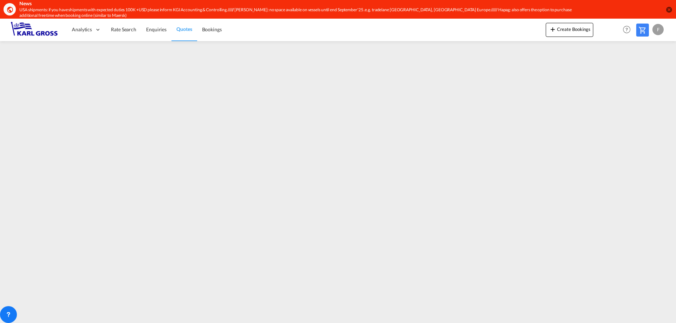 The image size is (676, 323). What do you see at coordinates (82, 30) in the screenshot?
I see `span: Analytics` at bounding box center [82, 30].